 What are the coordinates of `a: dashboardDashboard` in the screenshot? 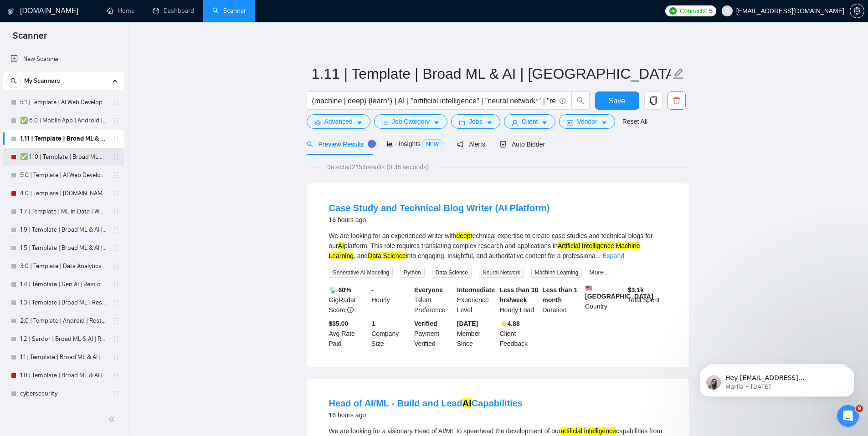 It's located at (173, 11).